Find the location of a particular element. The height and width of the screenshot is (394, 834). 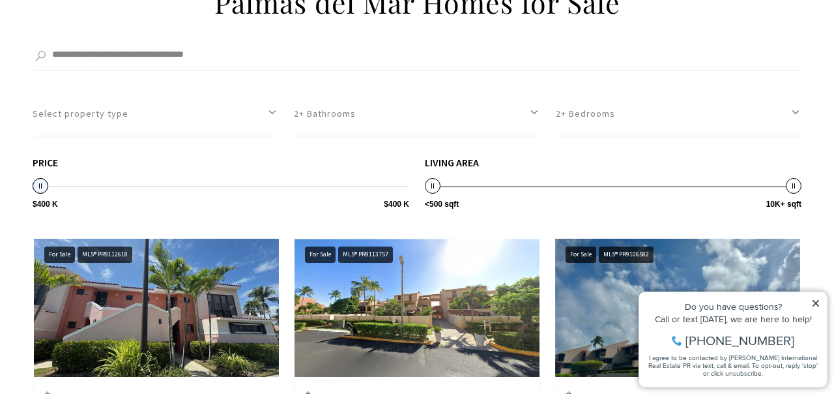

button: 2+ Bathrooms is located at coordinates (416, 113).